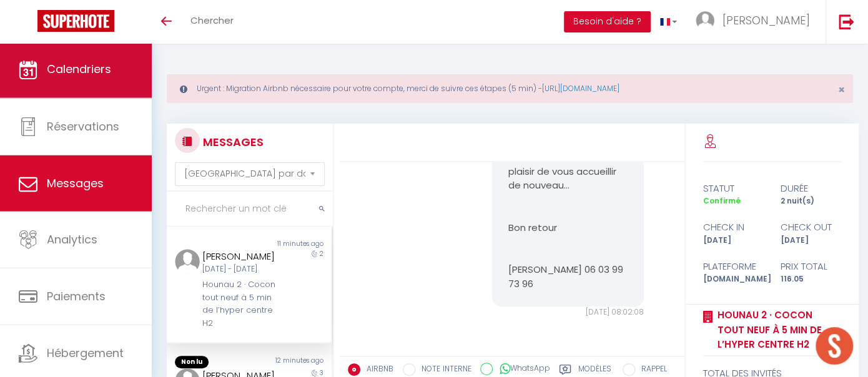 The height and width of the screenshot is (377, 868). I want to click on span: Analytics, so click(72, 239).